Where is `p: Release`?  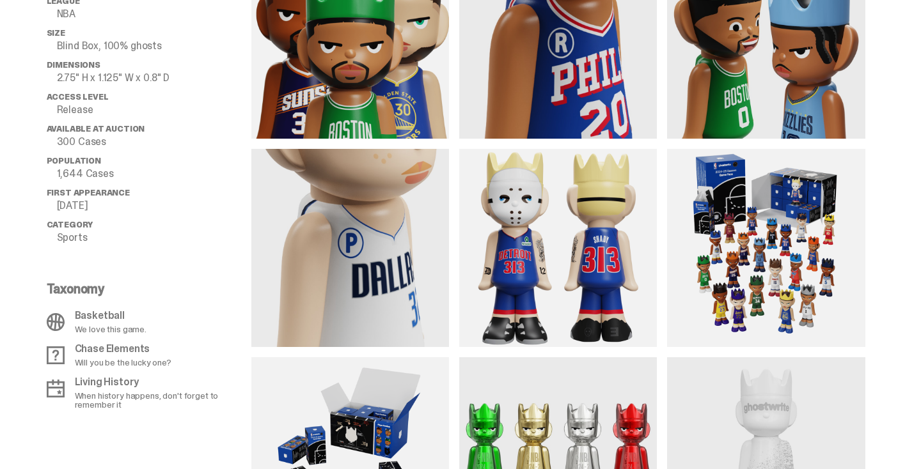
p: Release is located at coordinates (154, 110).